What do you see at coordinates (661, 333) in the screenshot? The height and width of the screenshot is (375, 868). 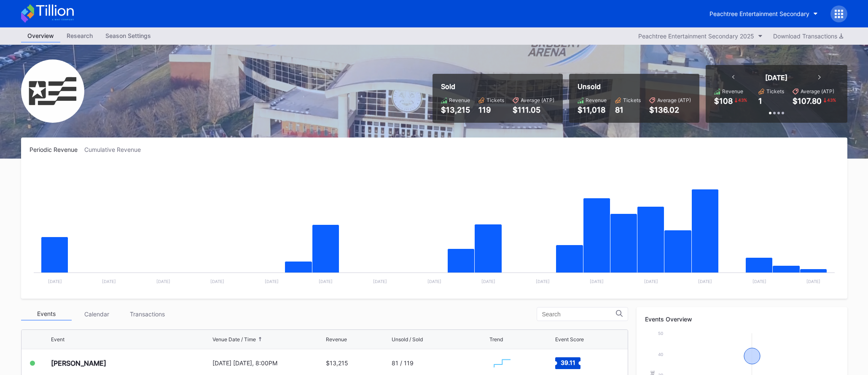 I see `text: 50` at bounding box center [661, 333].